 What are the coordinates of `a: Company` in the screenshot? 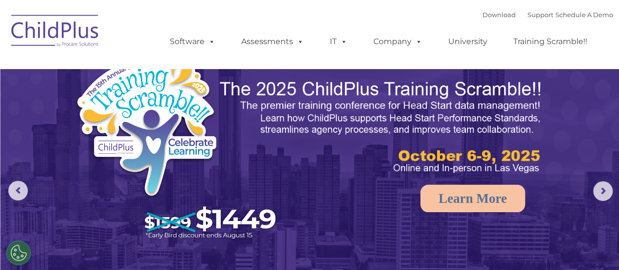 It's located at (398, 42).